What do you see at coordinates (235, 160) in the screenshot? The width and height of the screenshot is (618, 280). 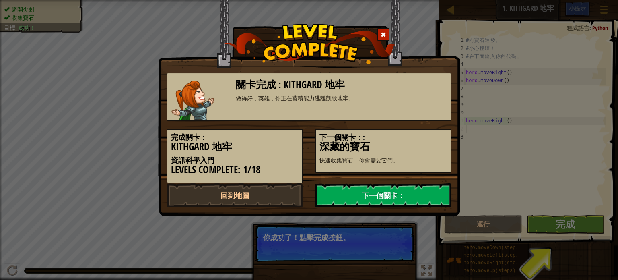 I see `h5: 資訊科學入門` at bounding box center [235, 160].